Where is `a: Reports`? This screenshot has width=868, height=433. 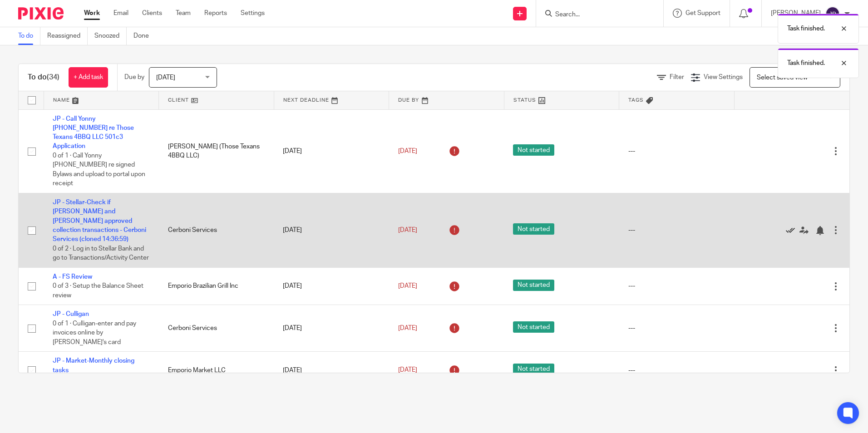
a: Reports is located at coordinates (215, 13).